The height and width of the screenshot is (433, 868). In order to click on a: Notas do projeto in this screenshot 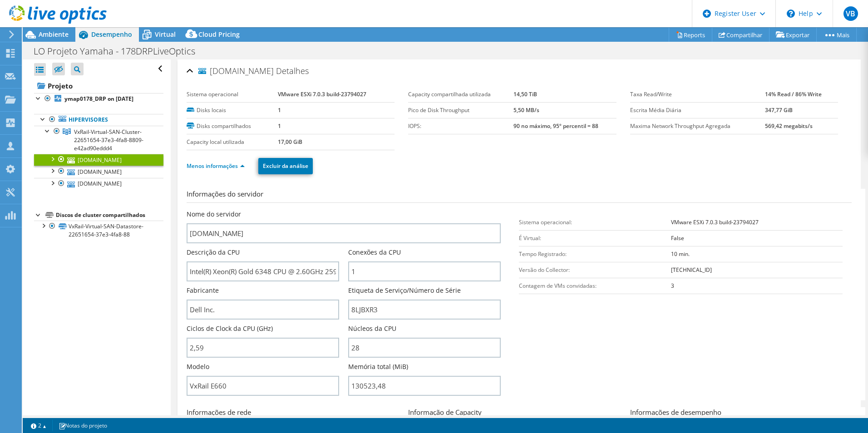, I will do `click(83, 425)`.